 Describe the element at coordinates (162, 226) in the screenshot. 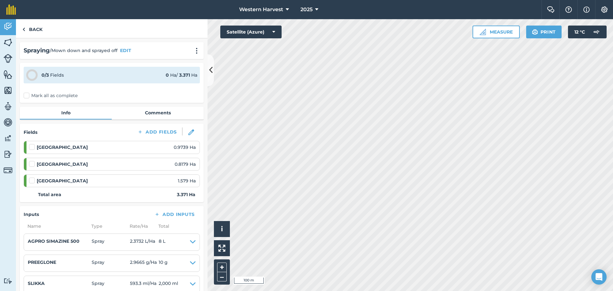

I see `span: Total` at that location.